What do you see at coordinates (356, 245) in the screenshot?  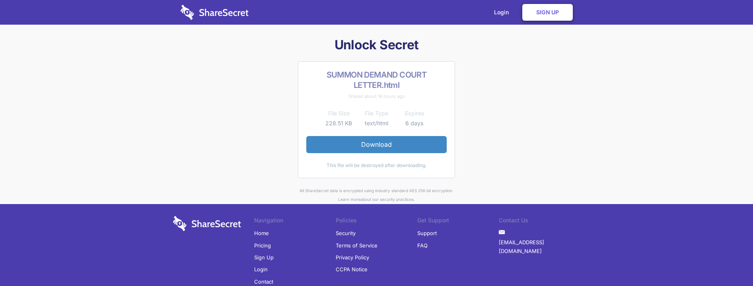 I see `a: Terms of Service` at bounding box center [356, 245].